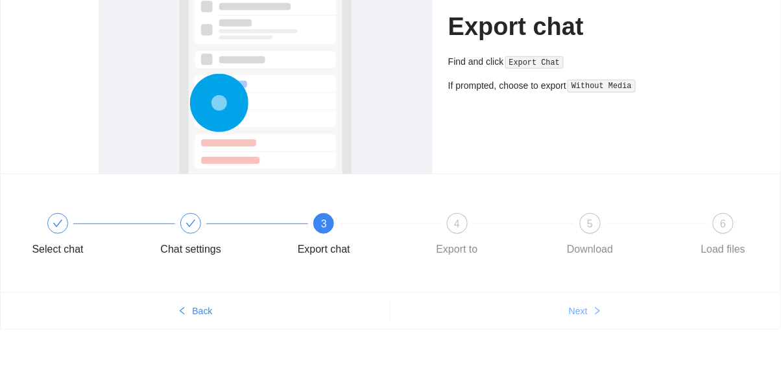 The image size is (781, 379). Describe the element at coordinates (182, 312) in the screenshot. I see `span: left` at that location.